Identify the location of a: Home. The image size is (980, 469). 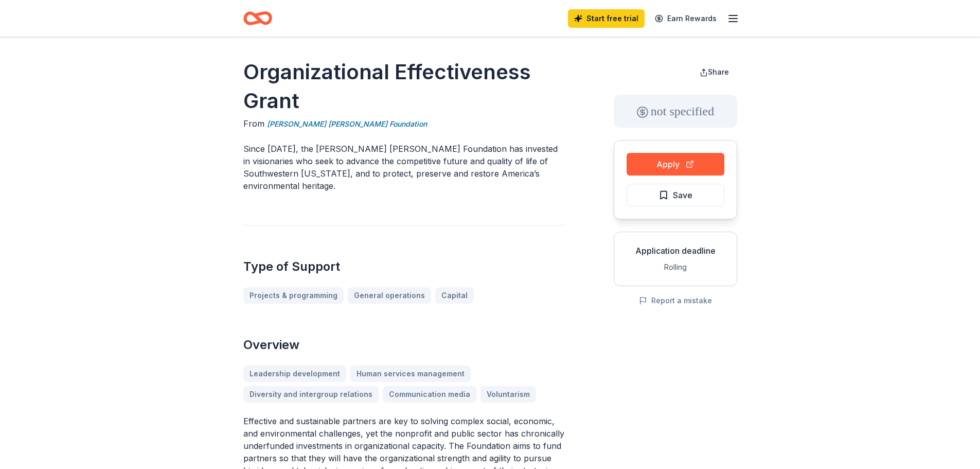
(258, 18).